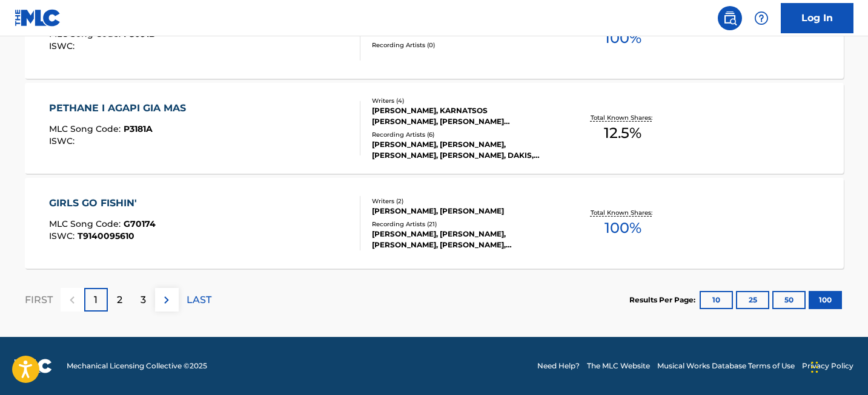 This screenshot has width=868, height=395. What do you see at coordinates (817, 18) in the screenshot?
I see `a: Log In` at bounding box center [817, 18].